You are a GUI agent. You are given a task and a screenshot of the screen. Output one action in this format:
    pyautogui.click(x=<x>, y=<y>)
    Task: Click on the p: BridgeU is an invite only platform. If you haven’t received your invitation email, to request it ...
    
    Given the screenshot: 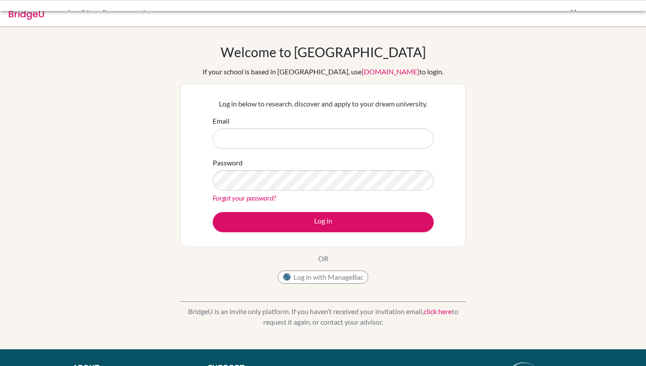 What is the action you would take?
    pyautogui.click(x=323, y=316)
    